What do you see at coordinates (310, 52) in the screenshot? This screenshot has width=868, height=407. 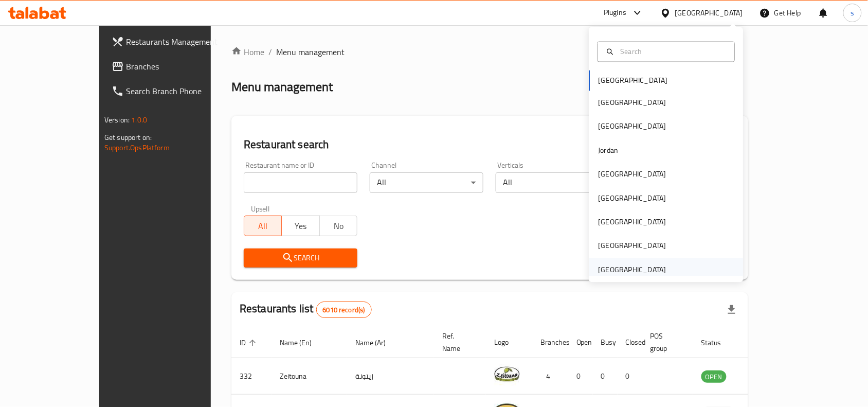 I see `span: Menu management` at bounding box center [310, 52].